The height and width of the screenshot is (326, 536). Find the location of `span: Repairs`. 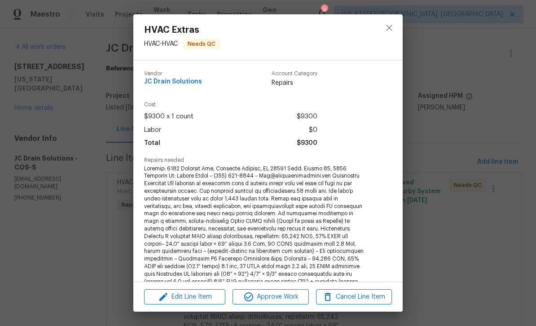

span: Repairs is located at coordinates (295, 83).